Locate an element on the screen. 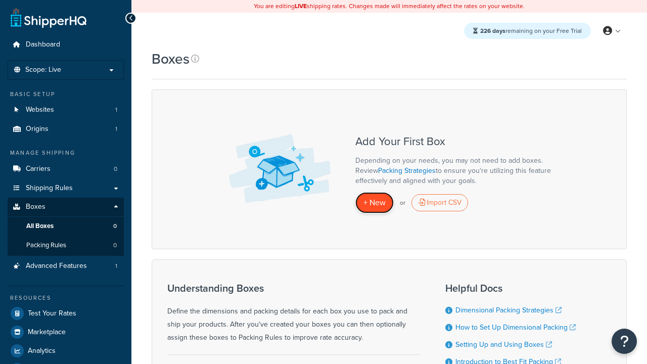  li: Marketplace is located at coordinates (66, 332).